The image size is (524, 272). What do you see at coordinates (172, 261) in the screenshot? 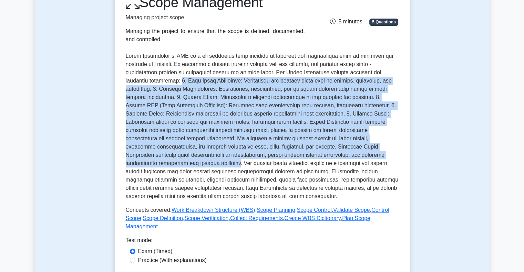
I see `label: Practice (With explanations)` at bounding box center [172, 261].